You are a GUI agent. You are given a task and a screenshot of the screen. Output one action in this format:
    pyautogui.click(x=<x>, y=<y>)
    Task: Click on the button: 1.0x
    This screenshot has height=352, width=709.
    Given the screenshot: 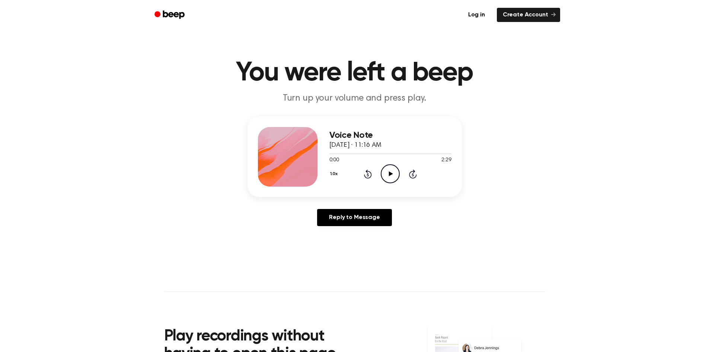 What is the action you would take?
    pyautogui.click(x=335, y=174)
    